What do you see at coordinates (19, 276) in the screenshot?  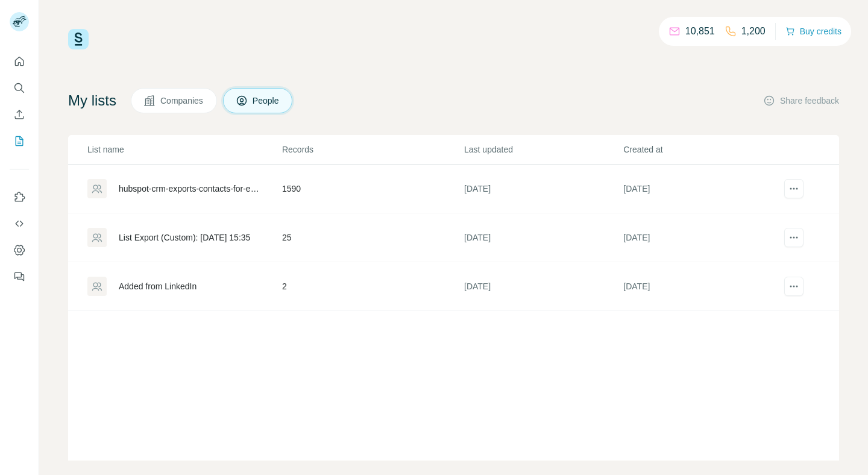 I see `button: Feedback` at bounding box center [19, 276].